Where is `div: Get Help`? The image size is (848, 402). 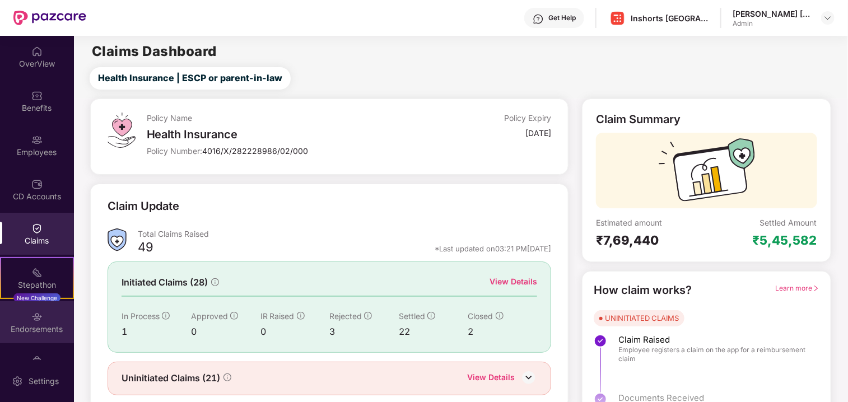 div: Get Help is located at coordinates (562, 18).